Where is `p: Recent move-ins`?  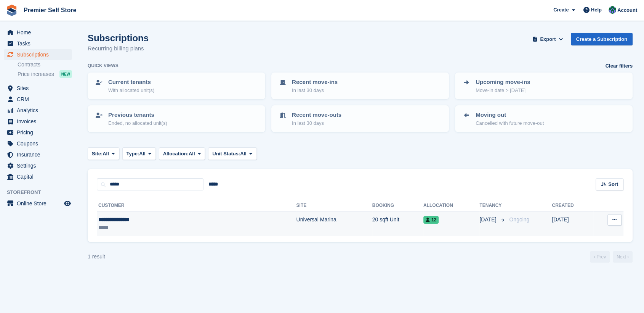 p: Recent move-ins is located at coordinates (315, 82).